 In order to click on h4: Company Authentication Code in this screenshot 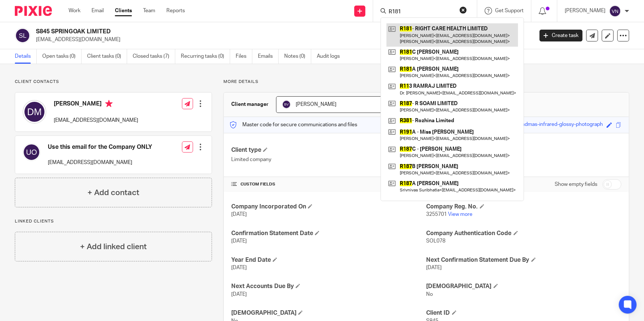, I will do `click(524, 233)`.